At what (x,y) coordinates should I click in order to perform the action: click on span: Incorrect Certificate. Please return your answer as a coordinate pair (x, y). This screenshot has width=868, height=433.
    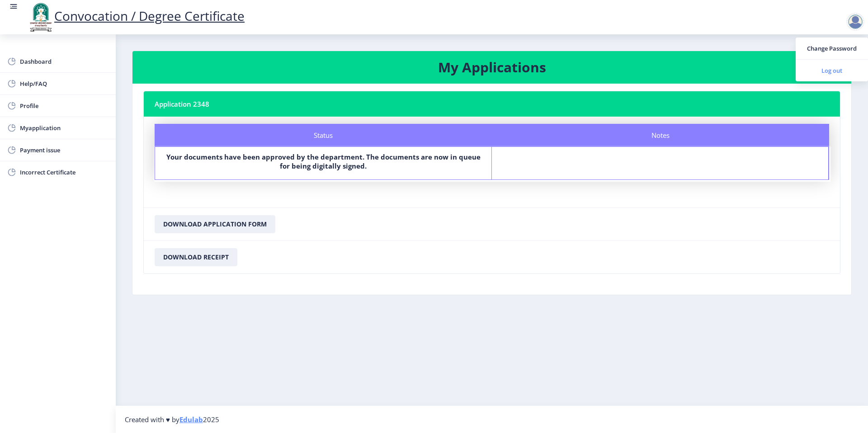
    Looking at the image, I should click on (64, 172).